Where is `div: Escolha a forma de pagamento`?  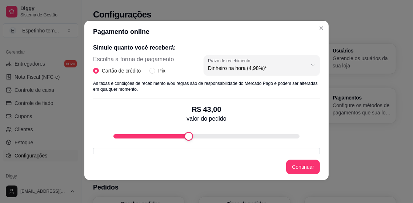 div: Escolha a forma de pagamento is located at coordinates (133, 65).